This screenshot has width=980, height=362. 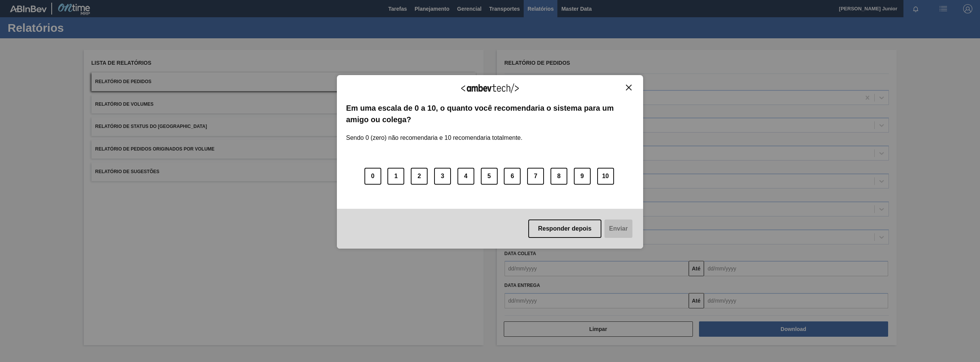 What do you see at coordinates (373, 176) in the screenshot?
I see `button: 0` at bounding box center [373, 176].